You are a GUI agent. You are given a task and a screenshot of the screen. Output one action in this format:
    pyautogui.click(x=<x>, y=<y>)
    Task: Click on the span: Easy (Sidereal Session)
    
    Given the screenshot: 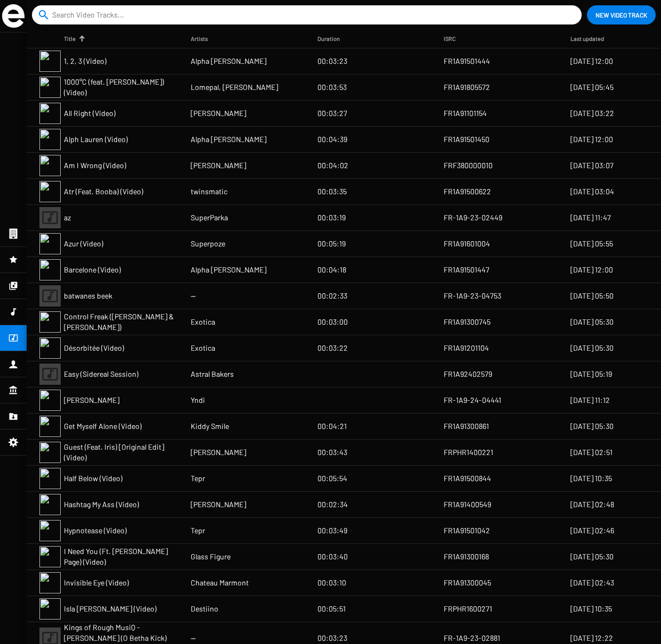 What is the action you would take?
    pyautogui.click(x=101, y=374)
    